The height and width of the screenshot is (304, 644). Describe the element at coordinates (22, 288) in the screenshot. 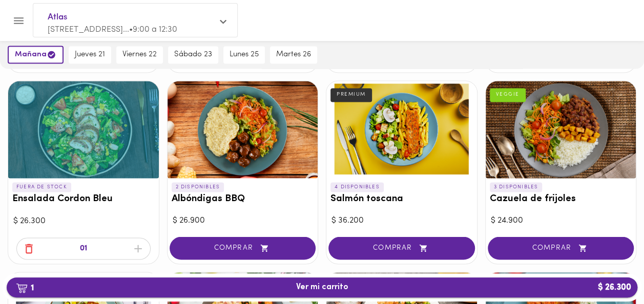

I see `img: cart.png` at that location.